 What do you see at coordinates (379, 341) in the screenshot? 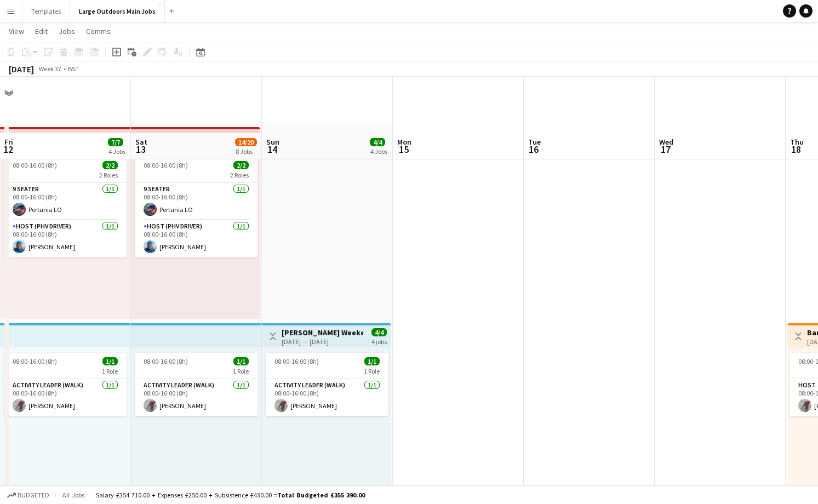
I see `div: 4 jobs` at bounding box center [379, 341].